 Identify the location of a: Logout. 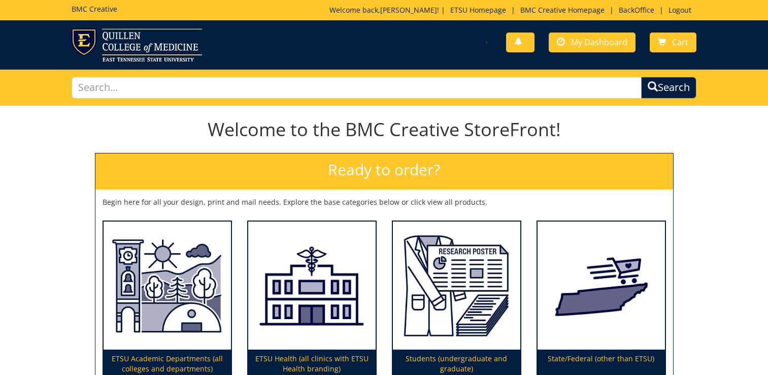
(680, 10).